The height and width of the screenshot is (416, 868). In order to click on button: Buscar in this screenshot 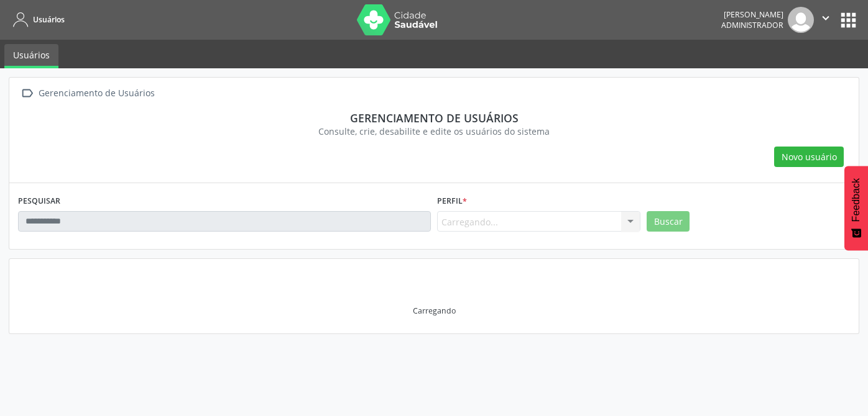, I will do `click(668, 222)`.